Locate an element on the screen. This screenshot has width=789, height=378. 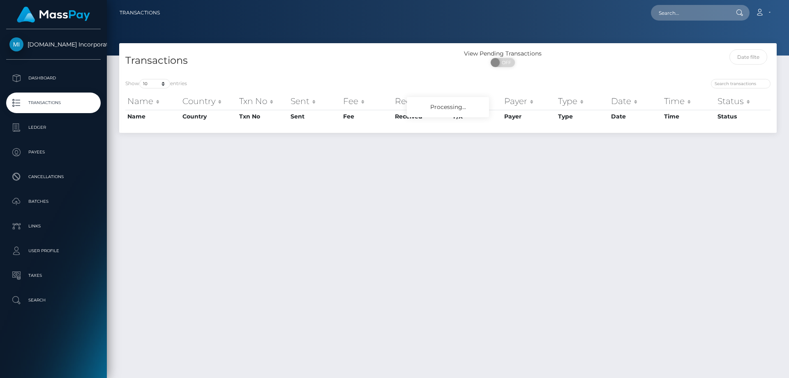
p: Batches is located at coordinates (53, 201).